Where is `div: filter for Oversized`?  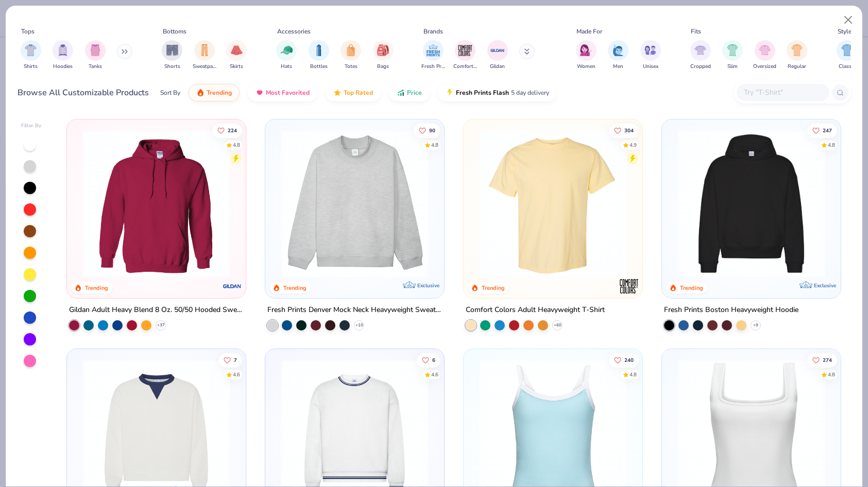 div: filter for Oversized is located at coordinates (764, 55).